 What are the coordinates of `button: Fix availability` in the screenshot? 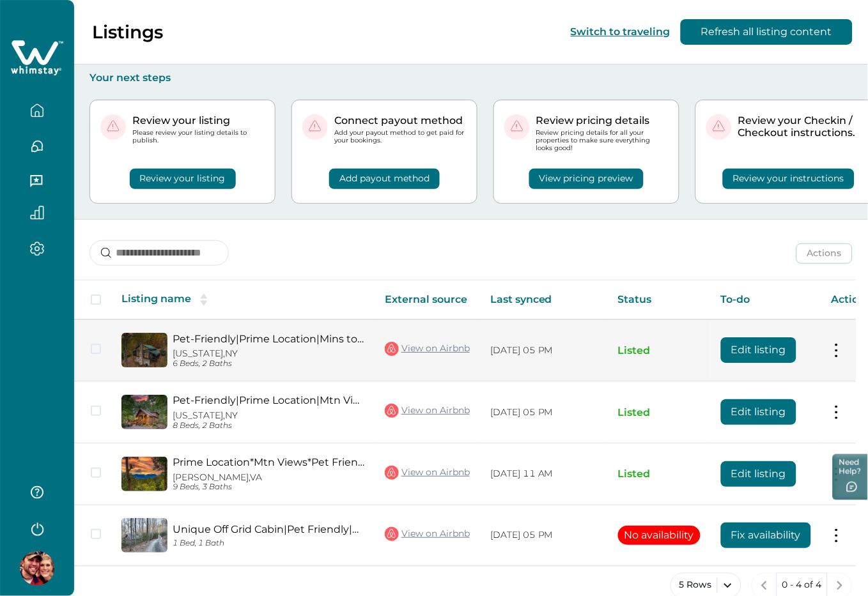 It's located at (765, 535).